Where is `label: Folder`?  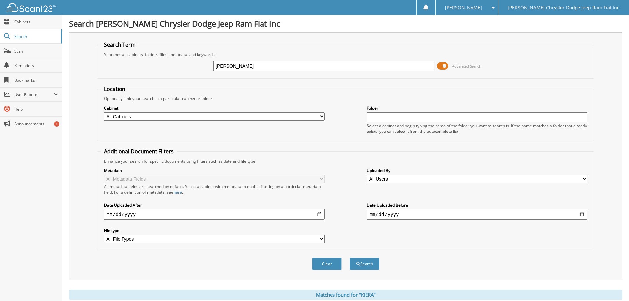 label: Folder is located at coordinates (477, 108).